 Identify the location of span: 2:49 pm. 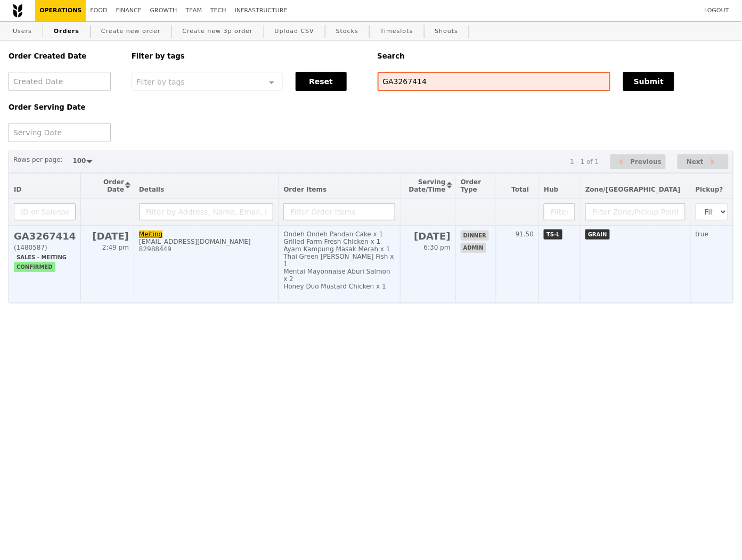
(115, 248).